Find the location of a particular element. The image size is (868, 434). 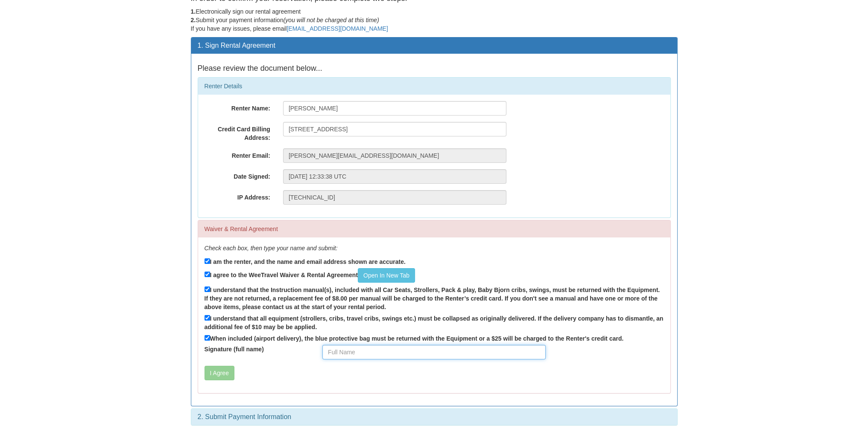

input: I am the renter, and the name and email address shown are accurate. is located at coordinates (207, 261).